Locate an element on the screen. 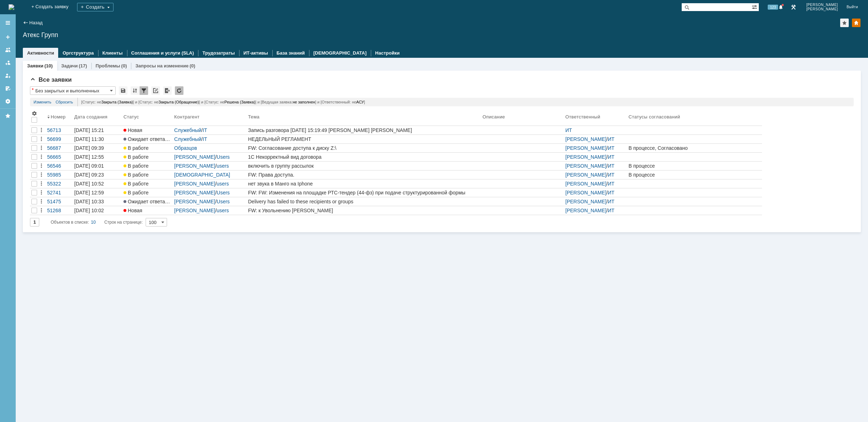  div: В процессе, Согласовано is located at coordinates (694, 148).